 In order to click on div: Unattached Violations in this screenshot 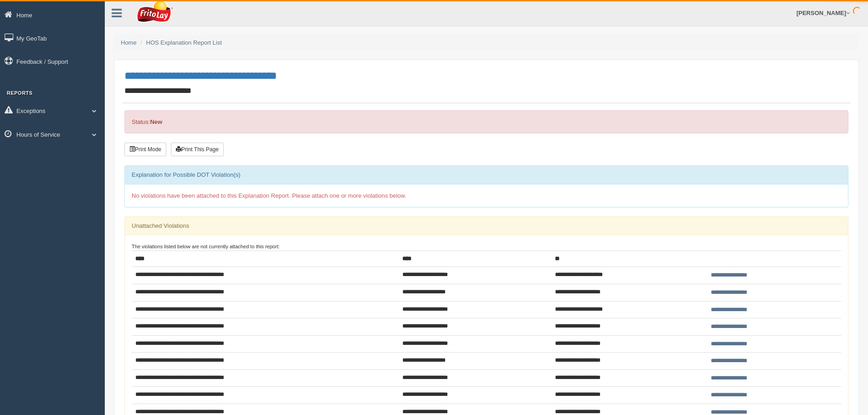, I will do `click(486, 226)`.